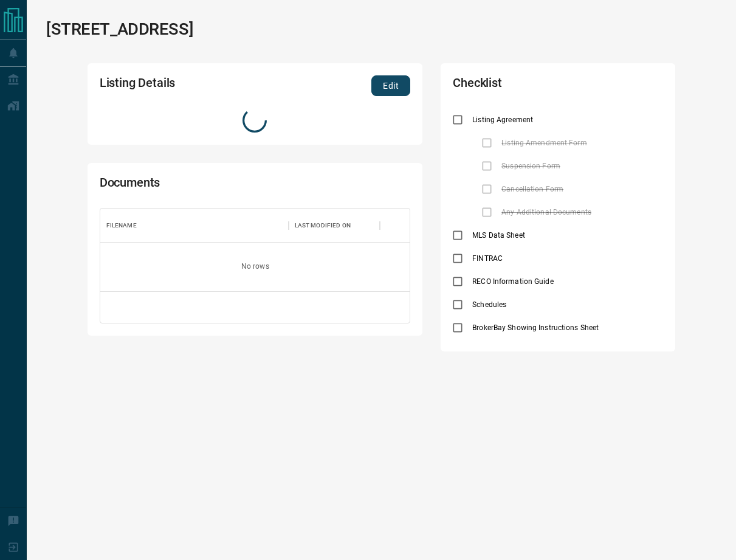  I want to click on span: Listing Agreement, so click(503, 120).